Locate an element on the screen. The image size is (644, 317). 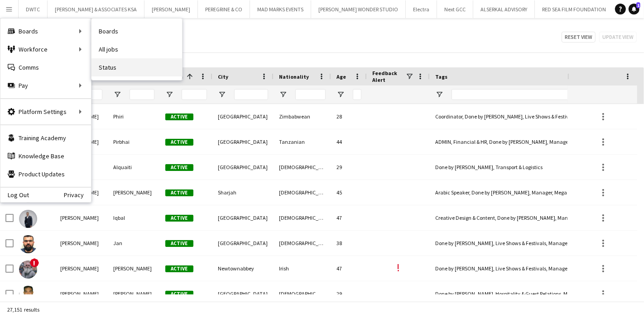
input: Nationality Filter Input is located at coordinates (310, 94).